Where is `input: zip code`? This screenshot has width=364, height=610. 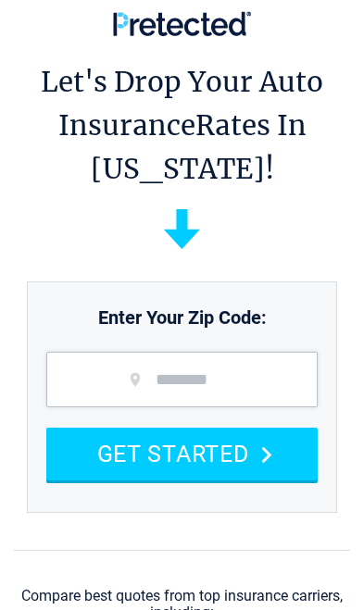 input: zip code is located at coordinates (182, 380).